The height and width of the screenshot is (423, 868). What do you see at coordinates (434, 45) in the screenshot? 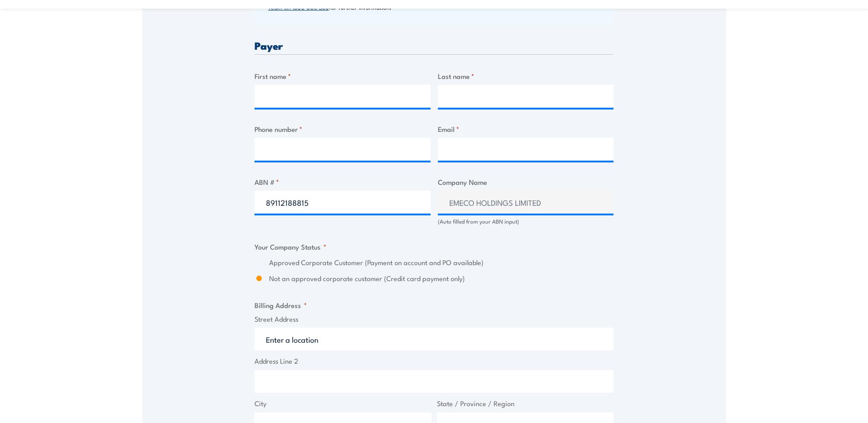
I see `h3: Payer` at bounding box center [434, 45].